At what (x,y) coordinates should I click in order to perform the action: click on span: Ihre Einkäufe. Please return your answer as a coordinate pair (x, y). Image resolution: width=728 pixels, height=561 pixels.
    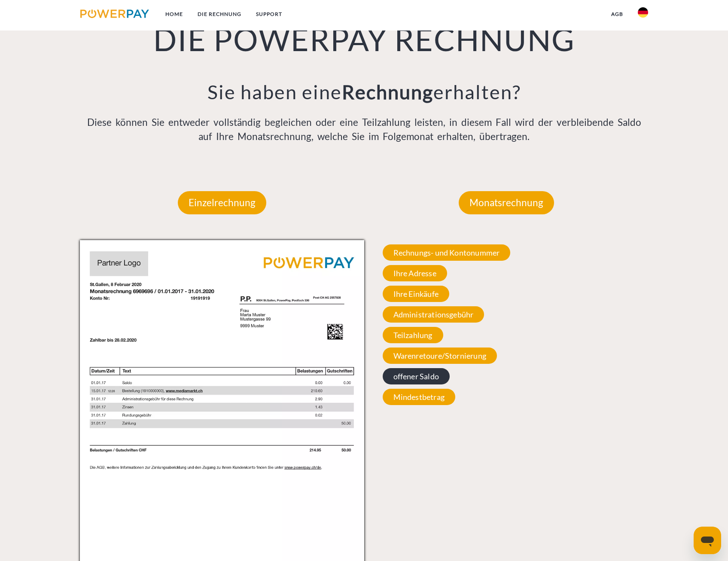
    Looking at the image, I should click on (416, 294).